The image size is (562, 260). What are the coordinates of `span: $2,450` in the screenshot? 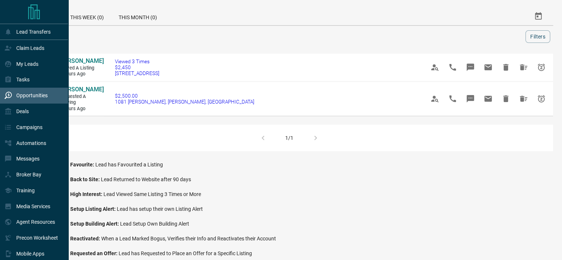 It's located at (137, 67).